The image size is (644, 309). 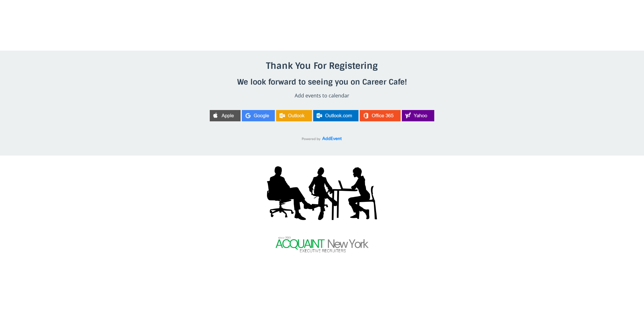 What do you see at coordinates (322, 66) in the screenshot?
I see `h3: Thank You For Registering` at bounding box center [322, 66].